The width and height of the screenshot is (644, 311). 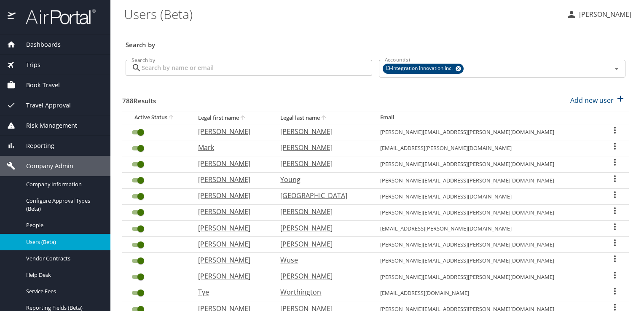 What do you see at coordinates (230, 147) in the screenshot?
I see `p: Mark` at bounding box center [230, 147].